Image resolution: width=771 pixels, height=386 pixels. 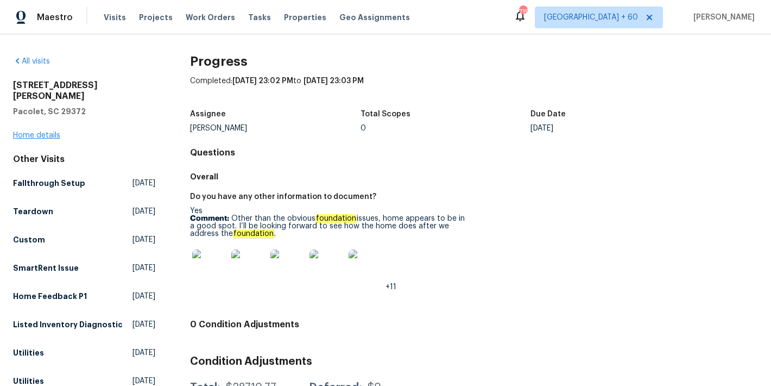 I want to click on h5: Listed Inventory Diagnostic, so click(x=68, y=324).